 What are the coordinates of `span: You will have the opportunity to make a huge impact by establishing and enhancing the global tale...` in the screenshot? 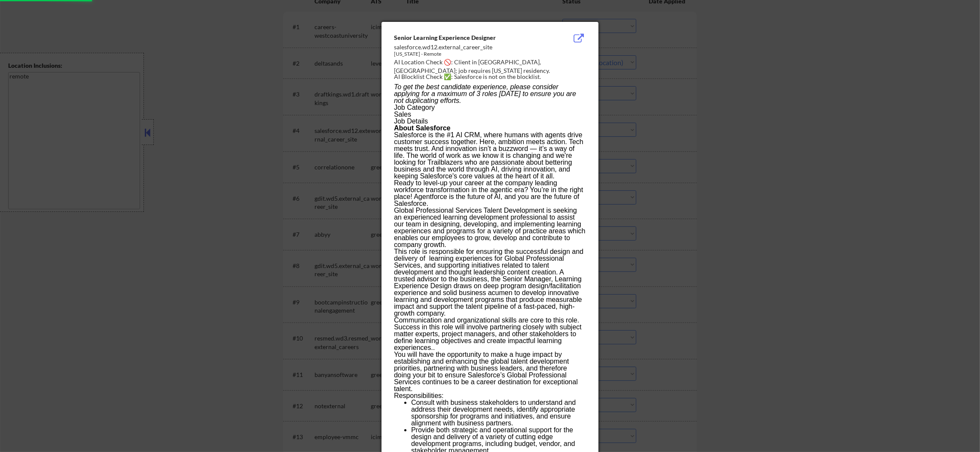 It's located at (485, 372).